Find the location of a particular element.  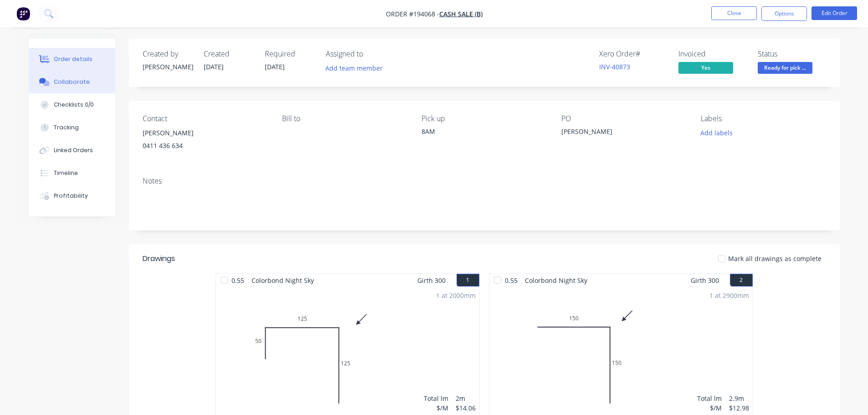

button: Checklists 0/0 is located at coordinates (72, 105).